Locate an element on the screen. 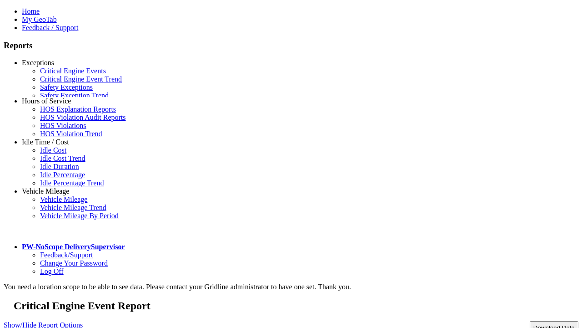 Image resolution: width=582 pixels, height=328 pixels. a: Feedback / Support is located at coordinates (50, 27).